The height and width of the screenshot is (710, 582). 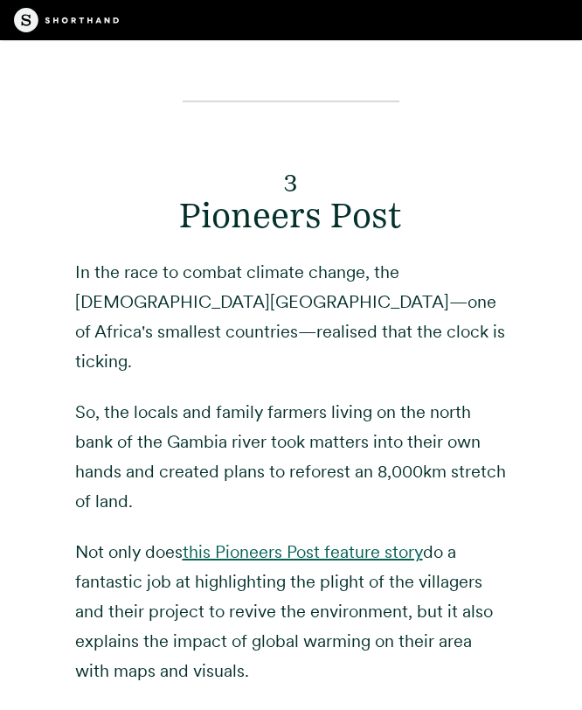 What do you see at coordinates (291, 456) in the screenshot?
I see `p: So, the locals and family farmers living on the north bank of the Gambia river took matters into ...` at bounding box center [291, 456].